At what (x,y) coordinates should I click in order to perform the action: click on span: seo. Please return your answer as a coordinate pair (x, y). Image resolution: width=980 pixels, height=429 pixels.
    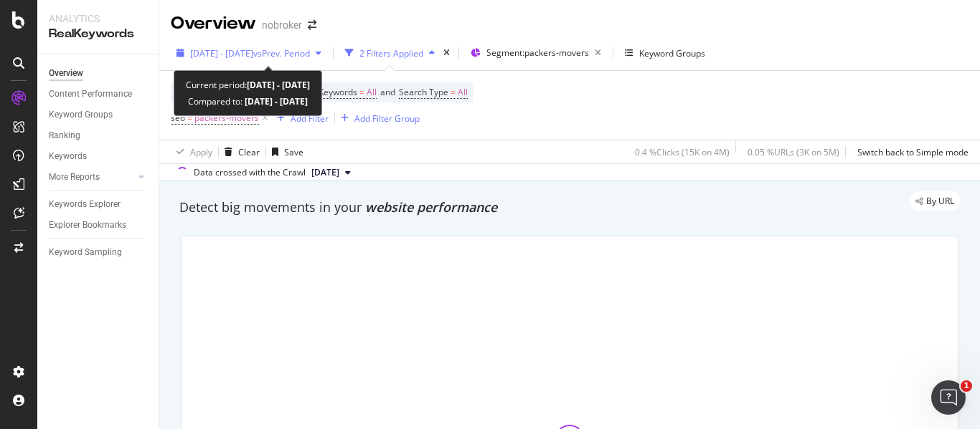
    Looking at the image, I should click on (178, 118).